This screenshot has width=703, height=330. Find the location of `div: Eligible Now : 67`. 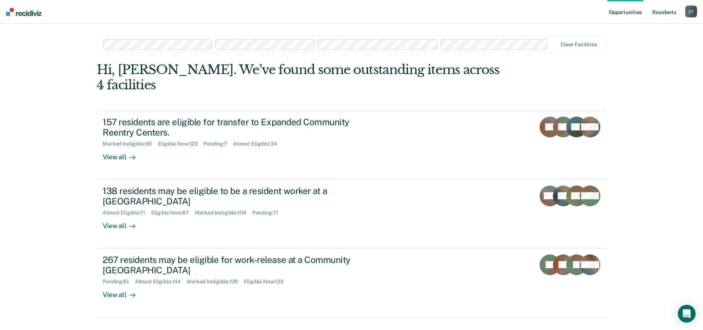

div: Eligible Now : 67 is located at coordinates (173, 213).